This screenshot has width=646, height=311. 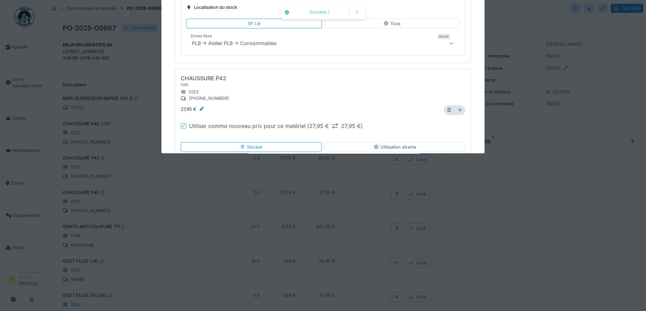 I want to click on label: Zones liées, so click(x=201, y=36).